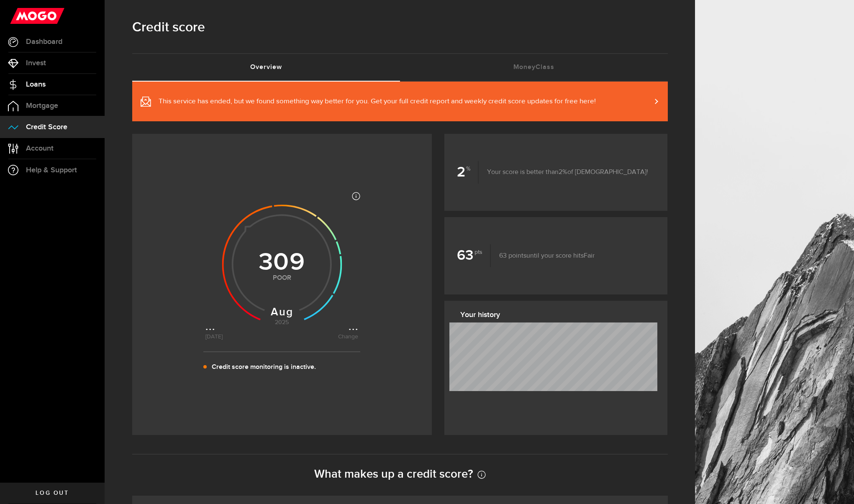  What do you see at coordinates (46, 127) in the screenshot?
I see `span: Credit Score` at bounding box center [46, 127].